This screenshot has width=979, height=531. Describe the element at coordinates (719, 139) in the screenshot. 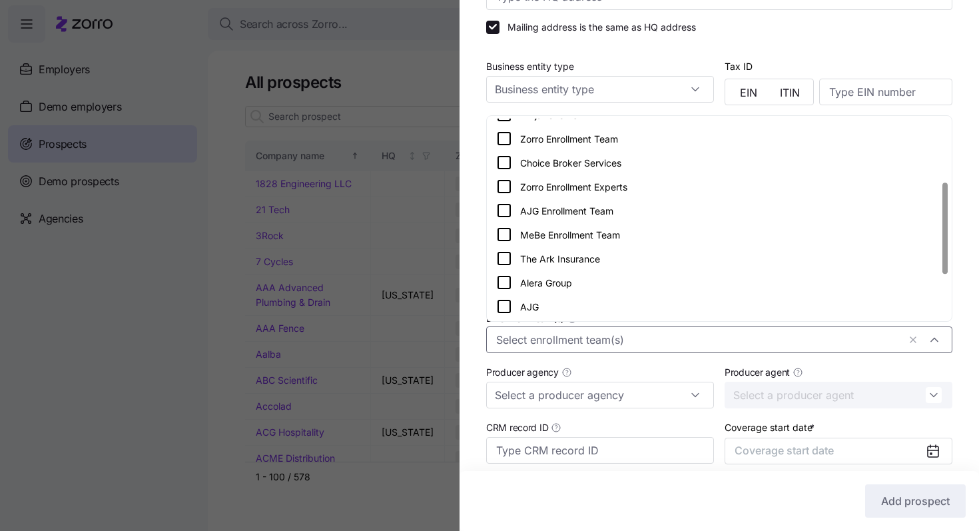

I see `div: Zorro Enrollment Team` at that location.